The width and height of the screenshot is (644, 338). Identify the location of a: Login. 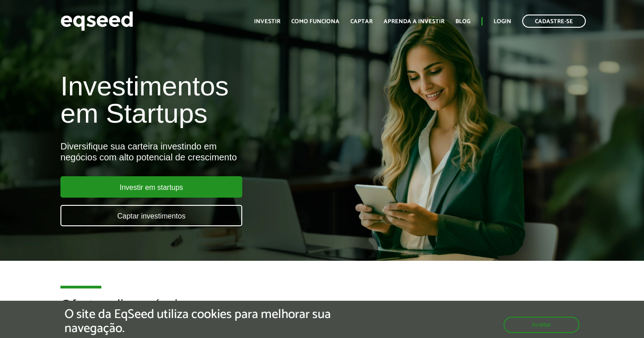
(502, 21).